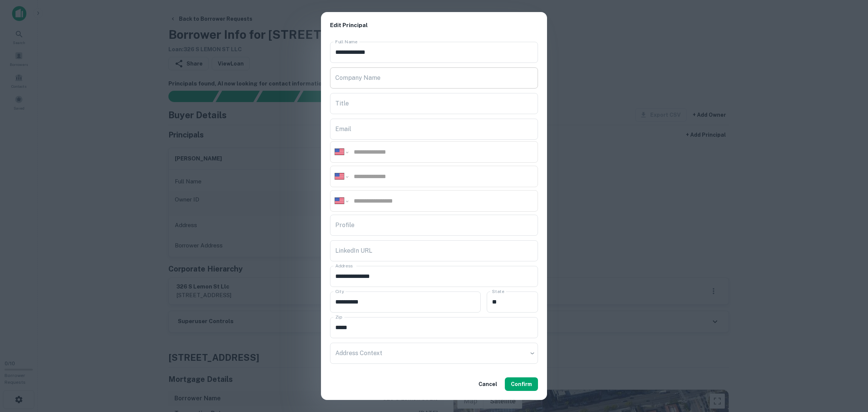  Describe the element at coordinates (521, 385) in the screenshot. I see `button: Confirm` at that location.